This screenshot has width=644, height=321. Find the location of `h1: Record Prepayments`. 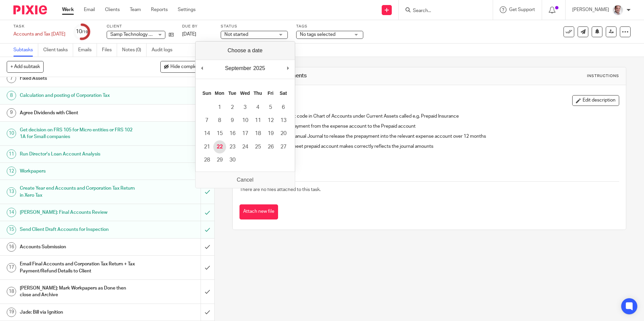

h1: Record Prepayments is located at coordinates (349, 76).